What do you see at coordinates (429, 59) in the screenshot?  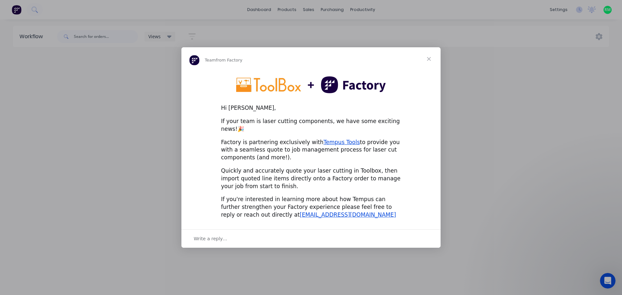 I see `span: Close` at bounding box center [429, 59].